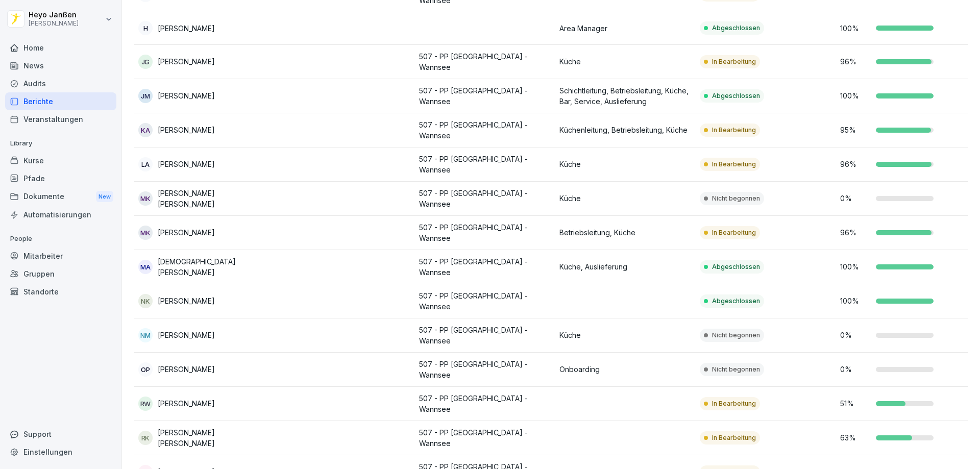 This screenshot has height=469, width=980. I want to click on div: Pfade, so click(61, 178).